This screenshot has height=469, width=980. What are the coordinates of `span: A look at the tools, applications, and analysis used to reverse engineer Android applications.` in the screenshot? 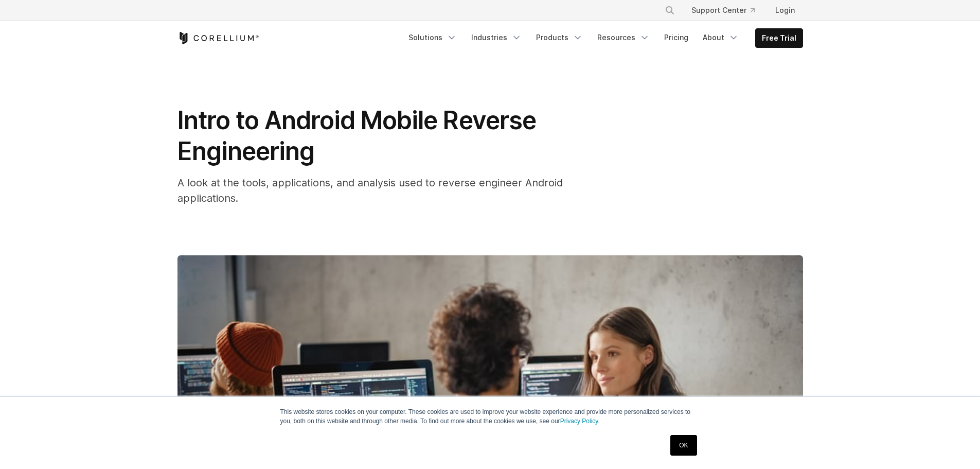 It's located at (370, 191).